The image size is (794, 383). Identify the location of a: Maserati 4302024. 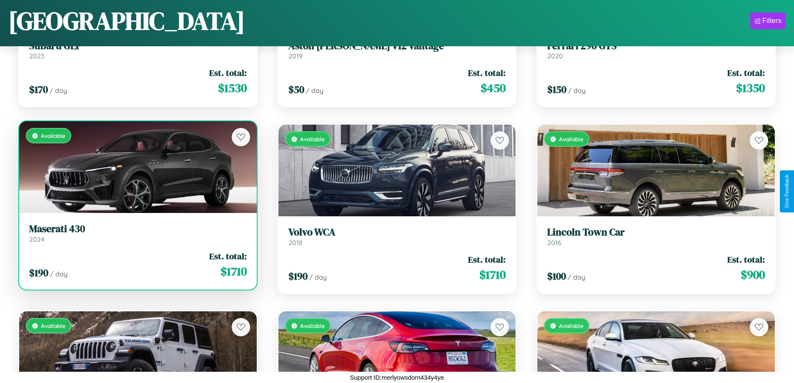
(138, 233).